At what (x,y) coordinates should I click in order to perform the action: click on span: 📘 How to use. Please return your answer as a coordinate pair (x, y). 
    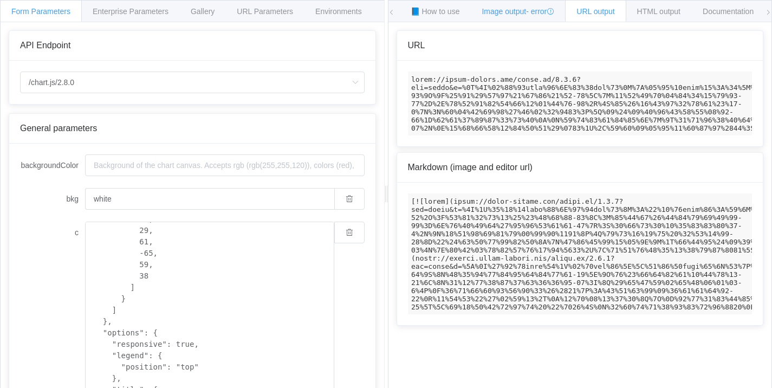
    Looking at the image, I should click on (435, 11).